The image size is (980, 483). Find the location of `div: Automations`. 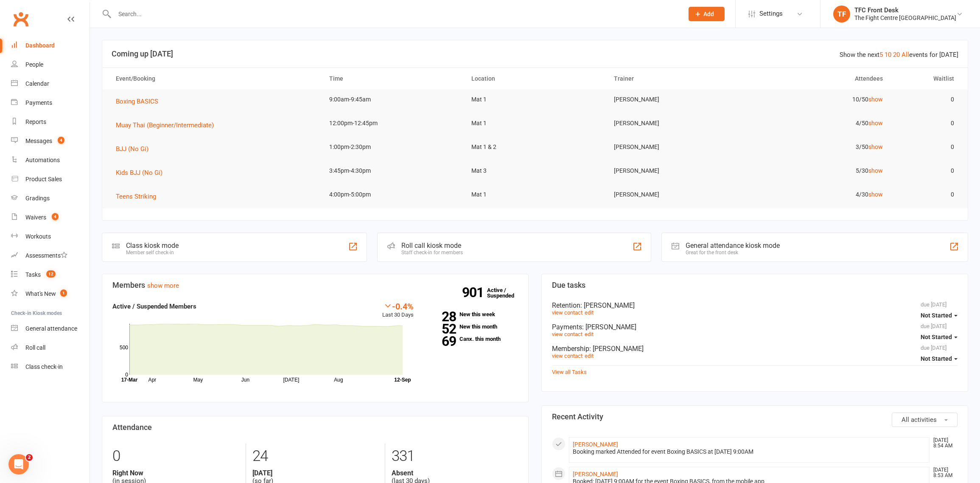

div: Automations is located at coordinates (43, 160).